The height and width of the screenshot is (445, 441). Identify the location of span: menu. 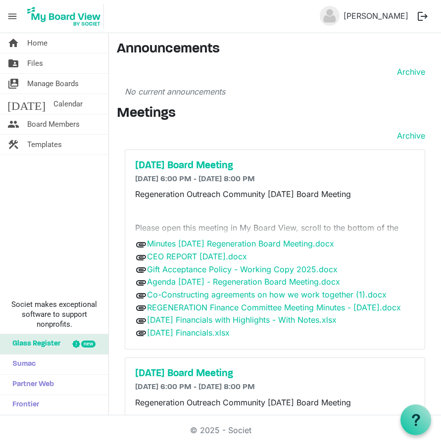
(12, 16).